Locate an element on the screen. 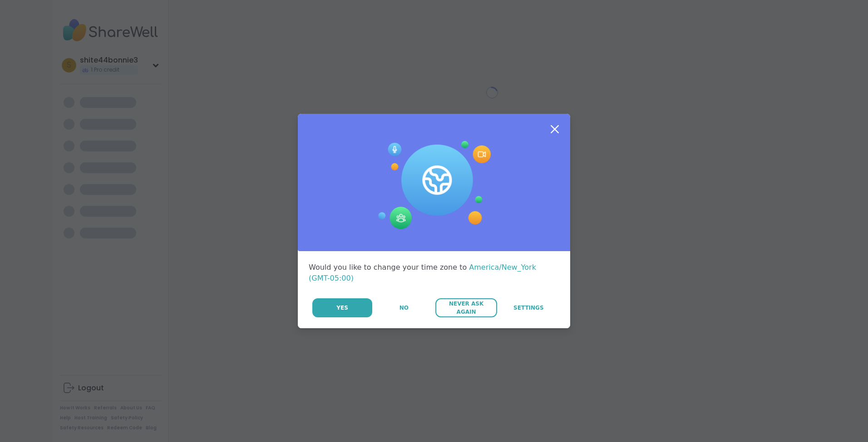  a: Settings is located at coordinates (528, 308).